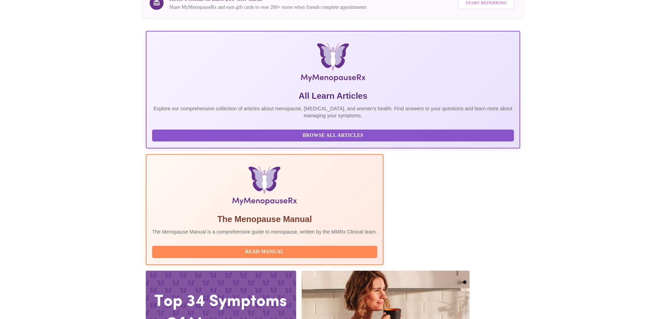  I want to click on h5: The Menopause Manual, so click(265, 219).